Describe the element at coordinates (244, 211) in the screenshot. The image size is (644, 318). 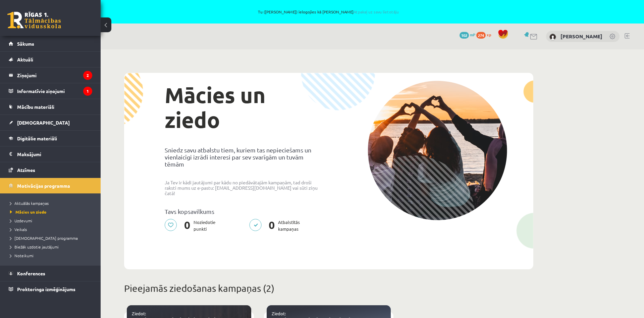
I see `p: Tavs kopsavilkums` at that location.